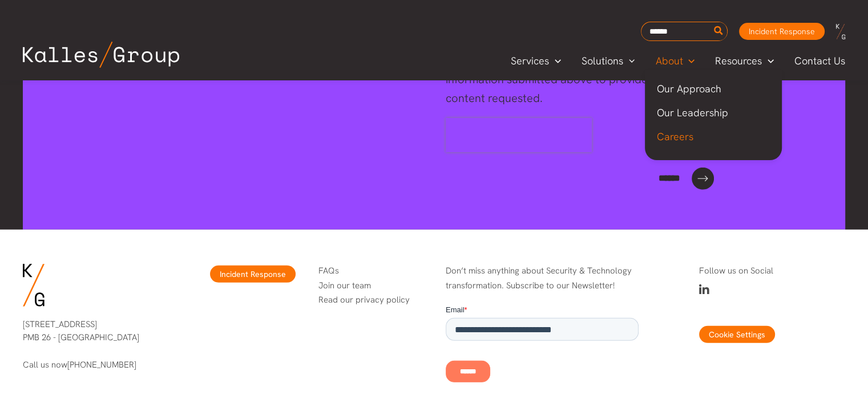 The image size is (868, 416). Describe the element at coordinates (96, 365) in the screenshot. I see `p: Call us now` at that location.